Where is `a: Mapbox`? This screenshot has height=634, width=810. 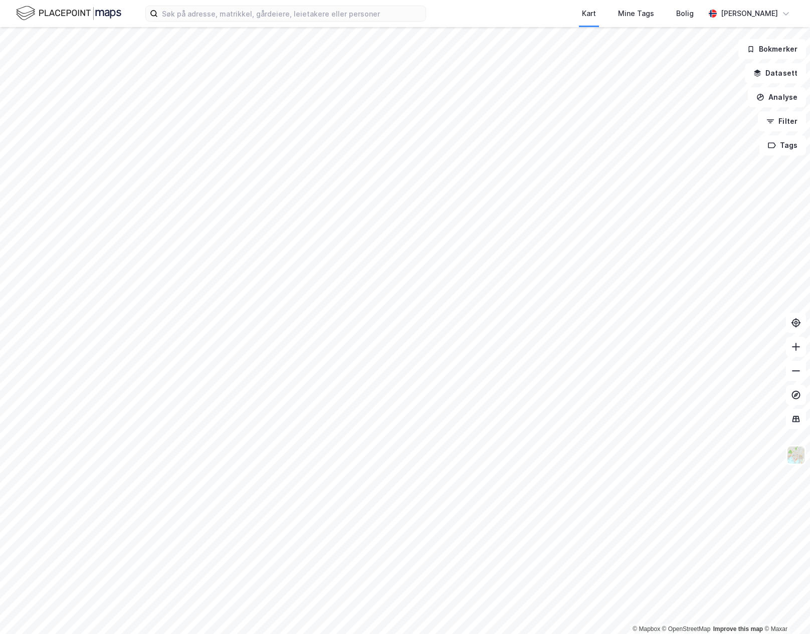 a: Mapbox is located at coordinates (646, 629).